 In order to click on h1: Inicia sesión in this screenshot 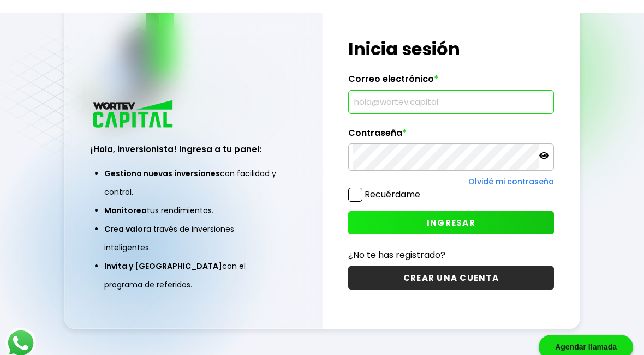, I will do `click(451, 37)`.